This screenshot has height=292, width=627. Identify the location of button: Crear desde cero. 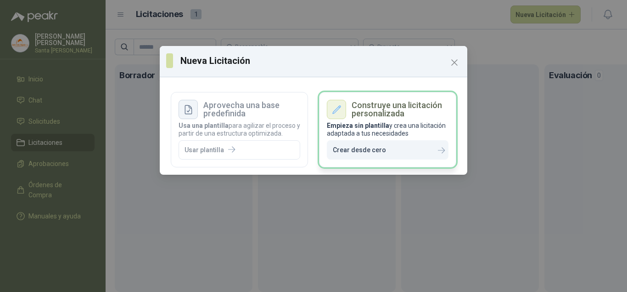
(388, 150).